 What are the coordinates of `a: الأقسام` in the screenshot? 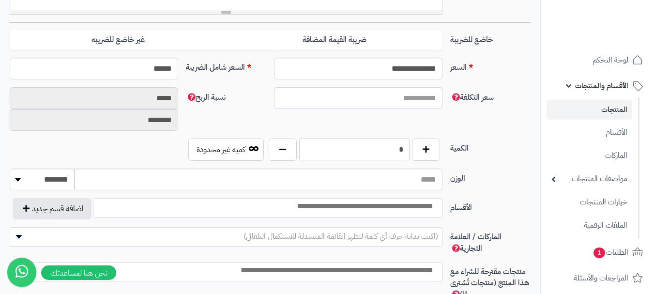 It's located at (589, 132).